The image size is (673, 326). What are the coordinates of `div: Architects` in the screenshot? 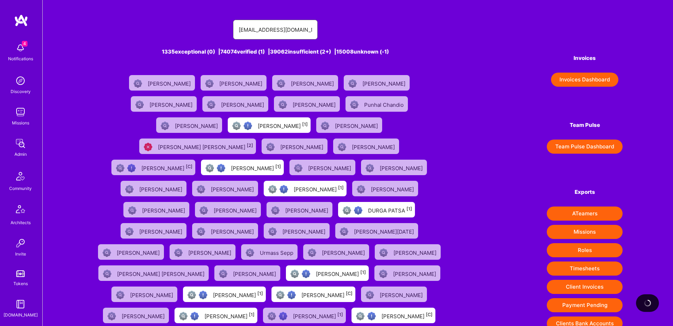 It's located at (20, 222).